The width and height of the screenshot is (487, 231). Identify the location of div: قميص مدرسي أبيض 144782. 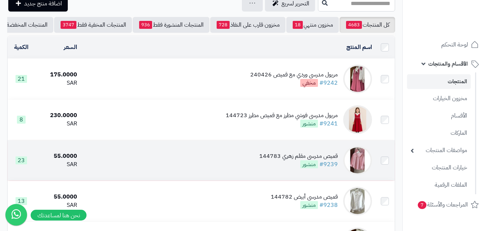
(304, 197).